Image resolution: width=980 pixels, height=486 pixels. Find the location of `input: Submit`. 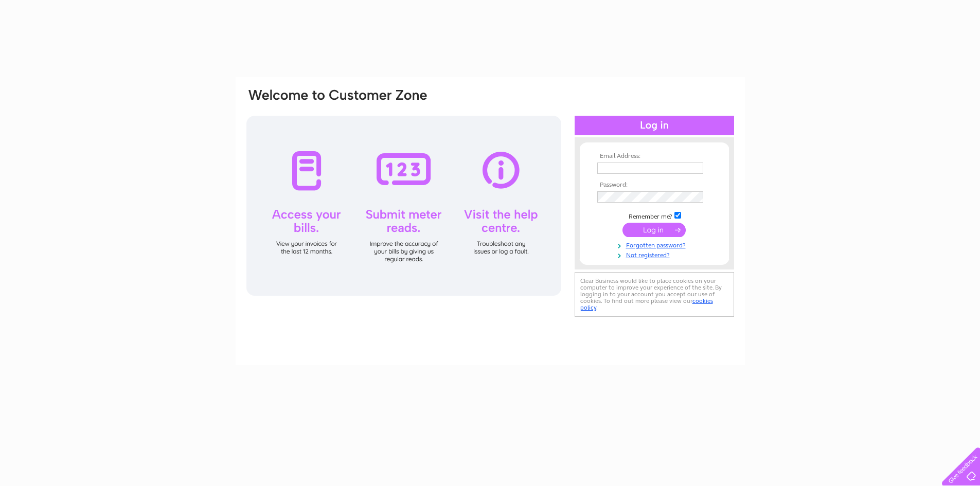

input: Submit is located at coordinates (654, 230).